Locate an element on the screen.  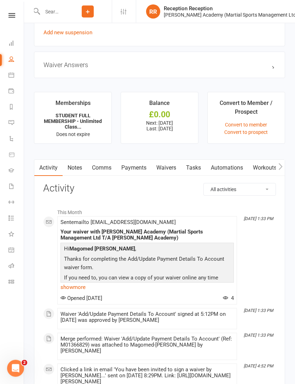
a: Notes is located at coordinates (75, 168).